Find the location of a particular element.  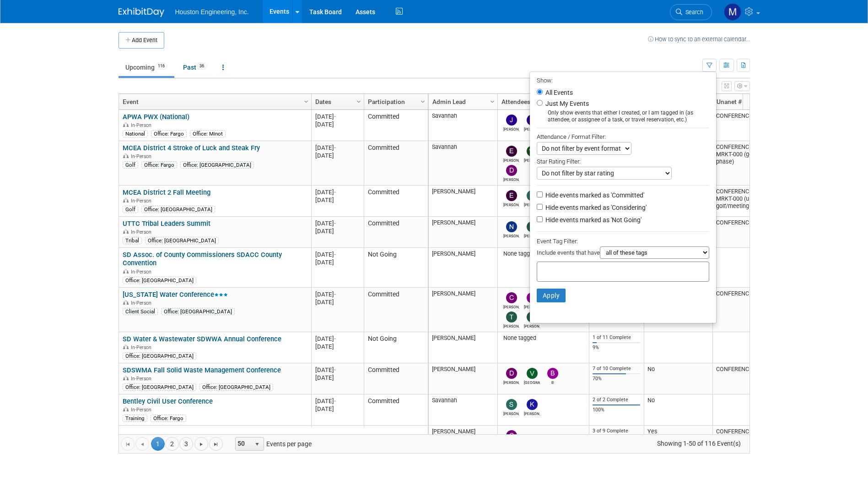

span: Events per page is located at coordinates (272, 444).